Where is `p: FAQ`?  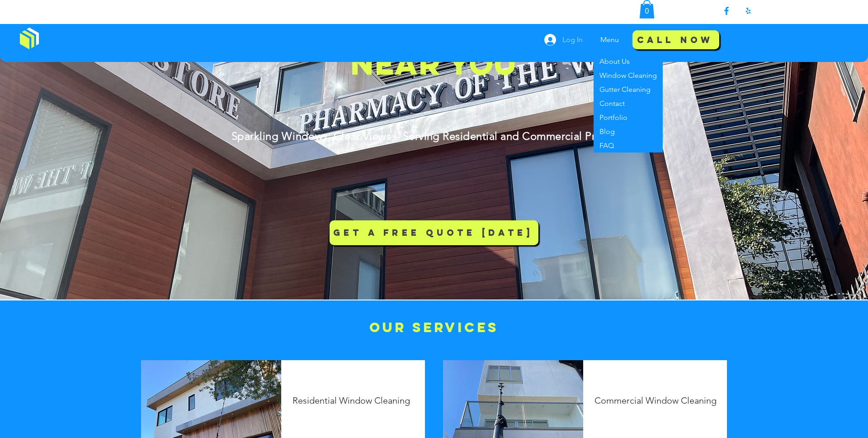 p: FAQ is located at coordinates (606, 145).